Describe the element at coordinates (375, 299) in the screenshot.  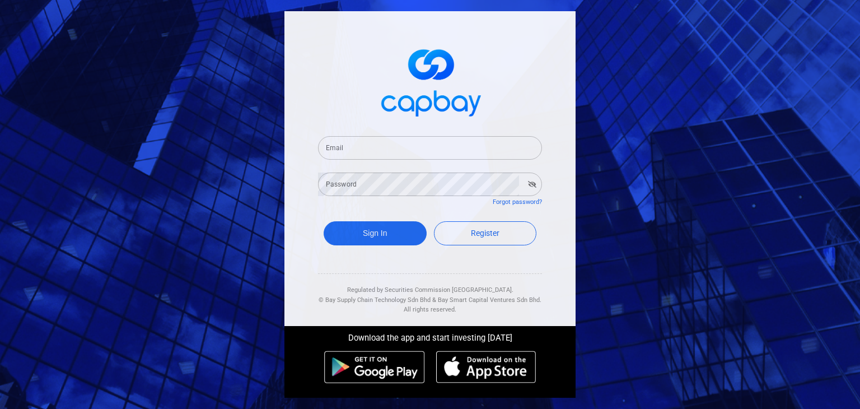
I see `span: © Bay Supply Chain Technology Sdn Bhd` at that location.